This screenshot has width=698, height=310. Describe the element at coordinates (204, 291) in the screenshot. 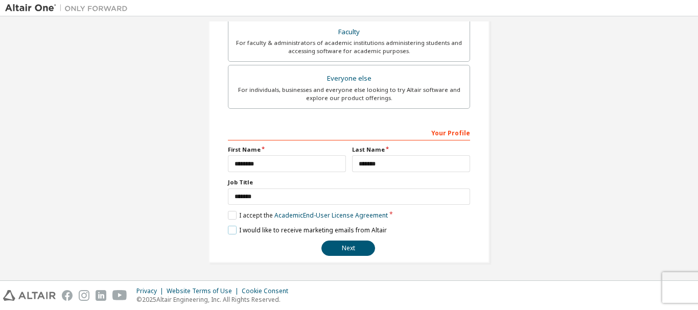

I see `div: Website Terms of Use` at that location.